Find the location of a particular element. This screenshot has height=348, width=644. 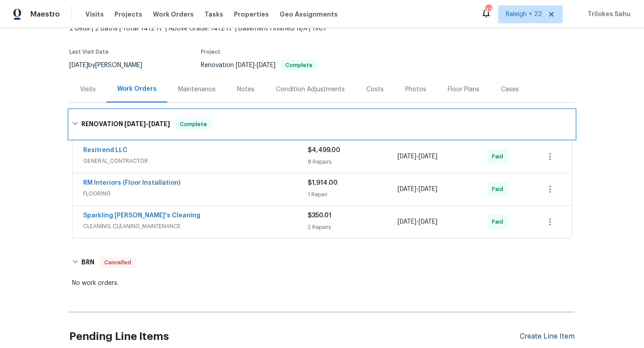

div: 8 Repairs is located at coordinates (352, 162).